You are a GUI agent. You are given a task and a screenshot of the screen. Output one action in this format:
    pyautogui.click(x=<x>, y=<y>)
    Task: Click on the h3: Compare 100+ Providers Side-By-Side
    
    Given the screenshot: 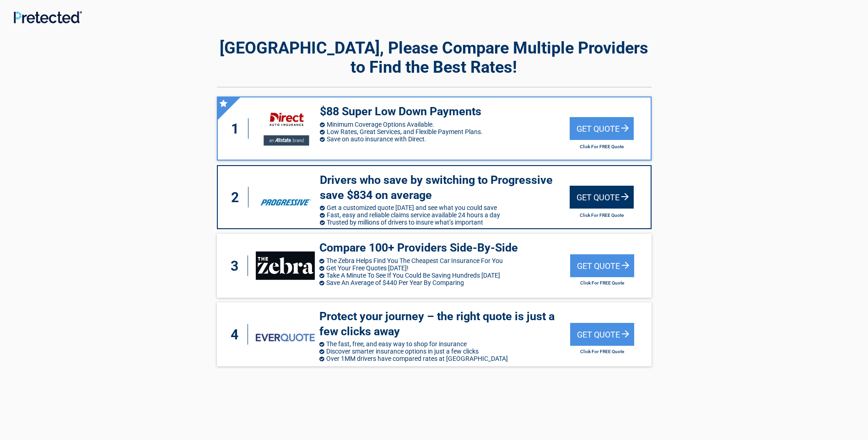 What is the action you would take?
    pyautogui.click(x=445, y=248)
    